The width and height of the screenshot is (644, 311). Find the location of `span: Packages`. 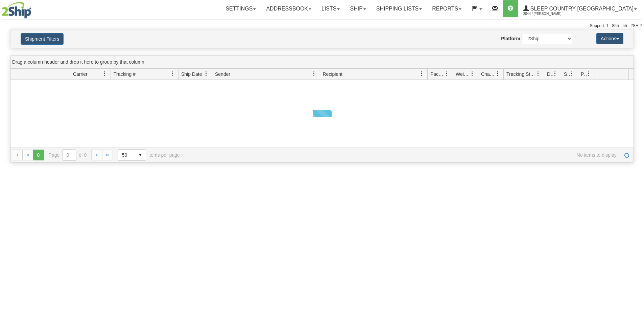

span: Packages is located at coordinates (438, 74).